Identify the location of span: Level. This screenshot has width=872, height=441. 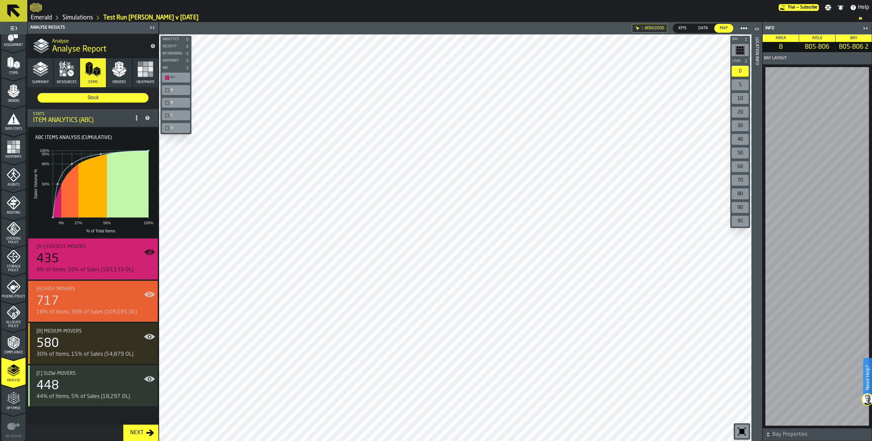
(737, 61).